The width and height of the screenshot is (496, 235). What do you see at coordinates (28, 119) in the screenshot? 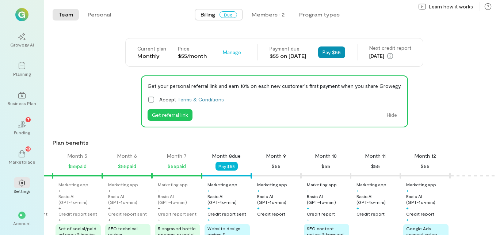
I see `span: 7` at bounding box center [28, 119].